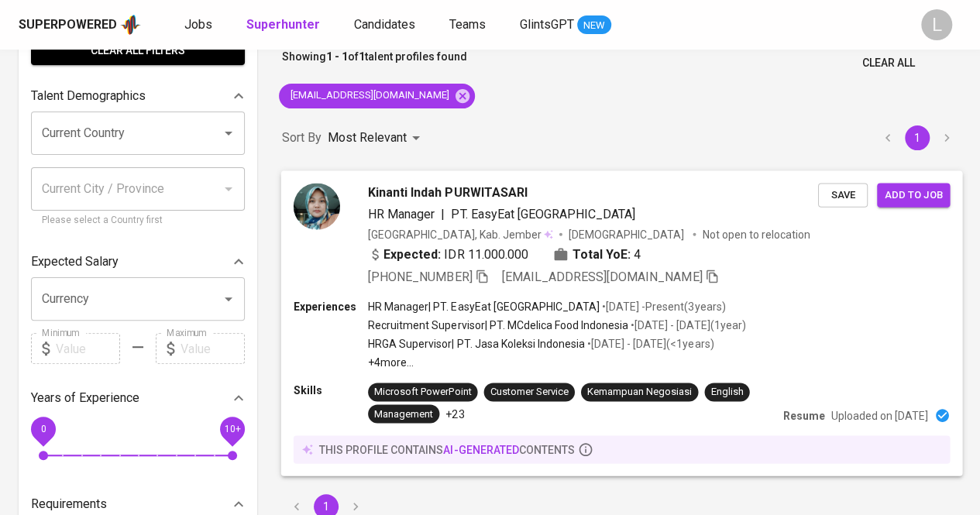 This screenshot has height=515, width=980. I want to click on a: Candidates, so click(386, 24).